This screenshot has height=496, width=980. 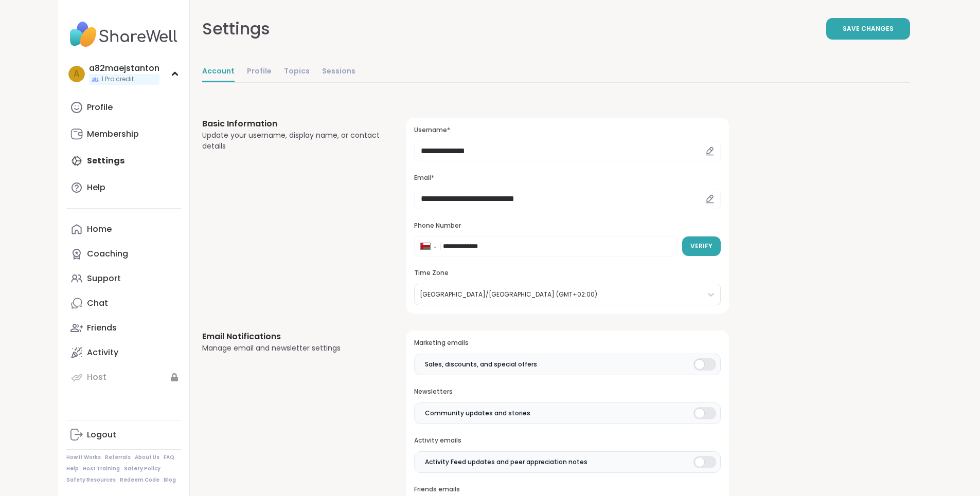 What do you see at coordinates (868, 29) in the screenshot?
I see `button: Save Changes` at bounding box center [868, 29].